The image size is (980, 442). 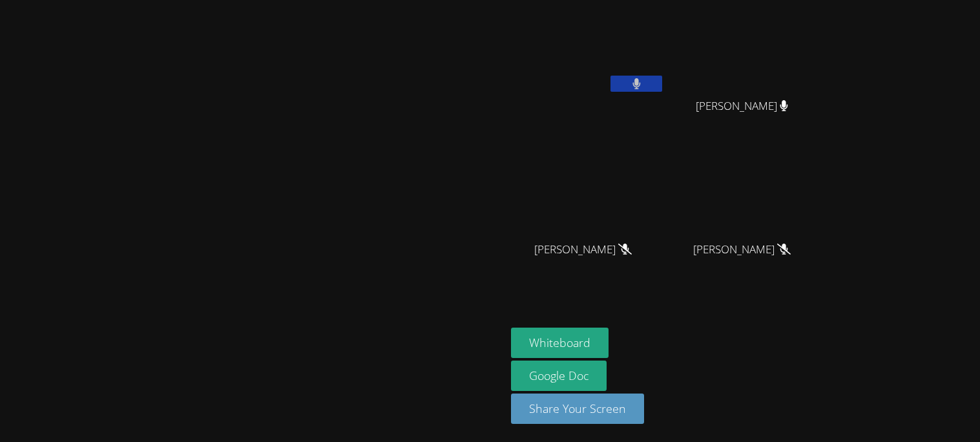 What do you see at coordinates (559, 375) in the screenshot?
I see `a: Google Doc` at bounding box center [559, 375].